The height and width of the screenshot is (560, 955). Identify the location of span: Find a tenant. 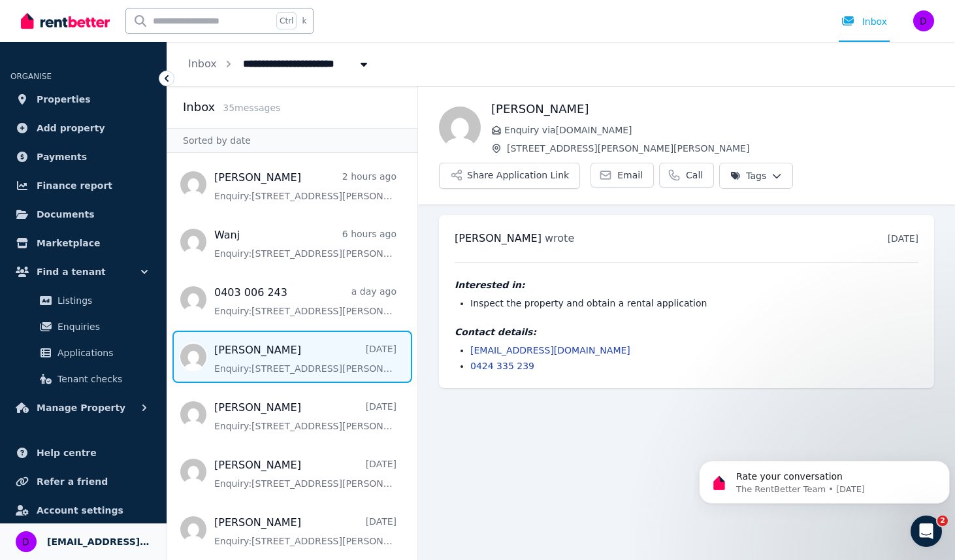
(72, 272).